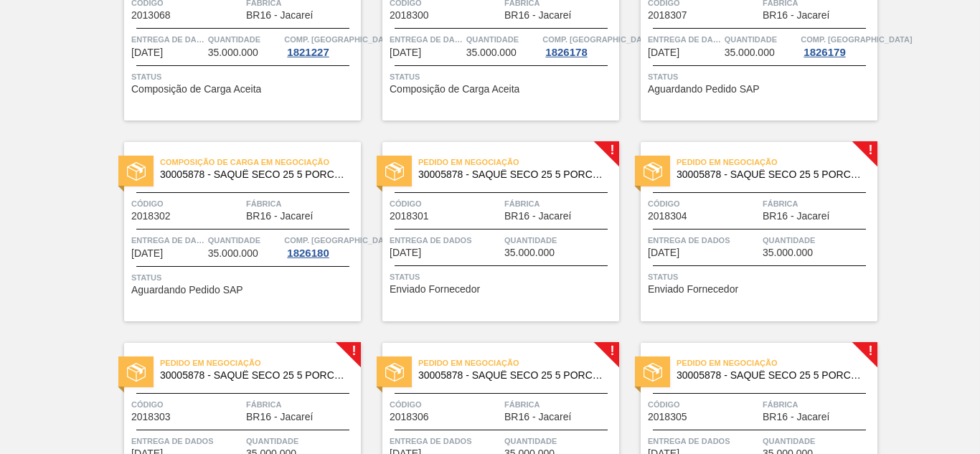 The height and width of the screenshot is (454, 980). What do you see at coordinates (693, 289) in the screenshot?
I see `span: Enviado Fornecedor` at bounding box center [693, 289].